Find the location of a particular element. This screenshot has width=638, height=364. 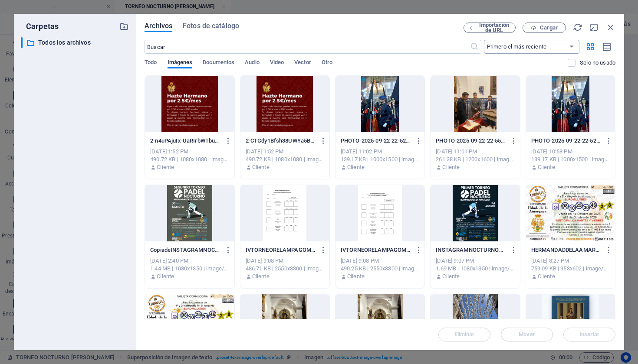

p: Carpetas is located at coordinates (39, 27).